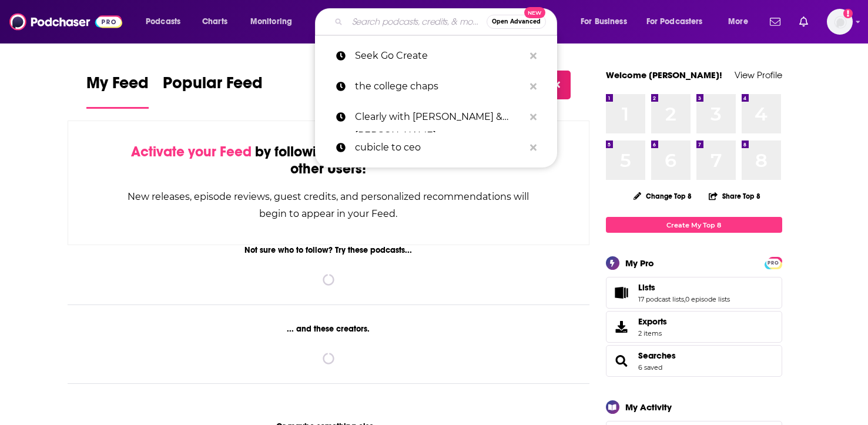  Describe the element at coordinates (436, 86) in the screenshot. I see `a: the college chaps` at that location.